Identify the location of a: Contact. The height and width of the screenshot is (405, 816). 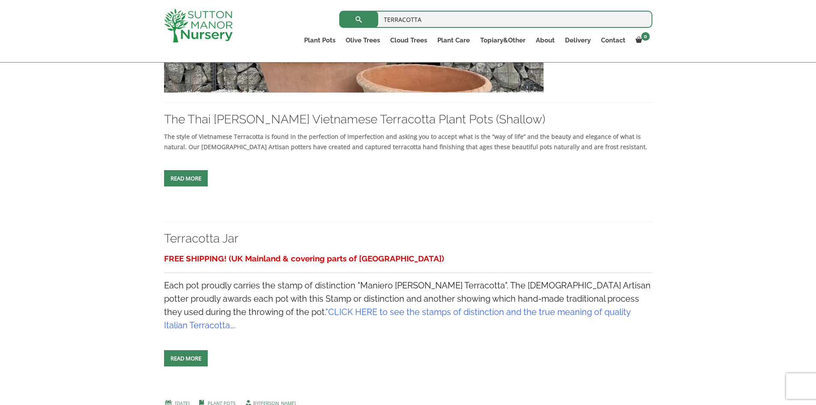
(613, 40).